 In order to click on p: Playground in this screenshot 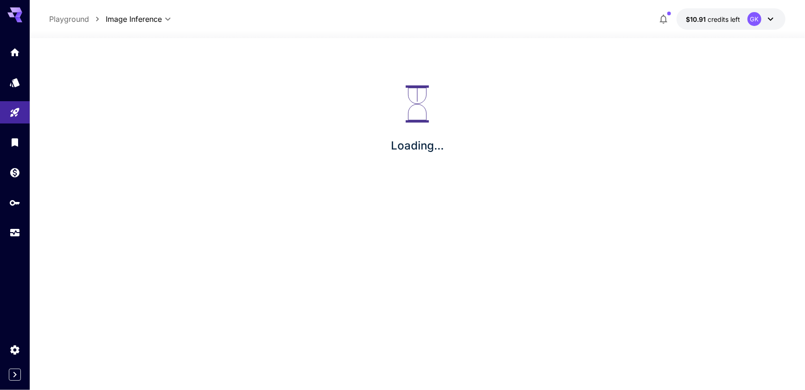, I will do `click(69, 19)`.